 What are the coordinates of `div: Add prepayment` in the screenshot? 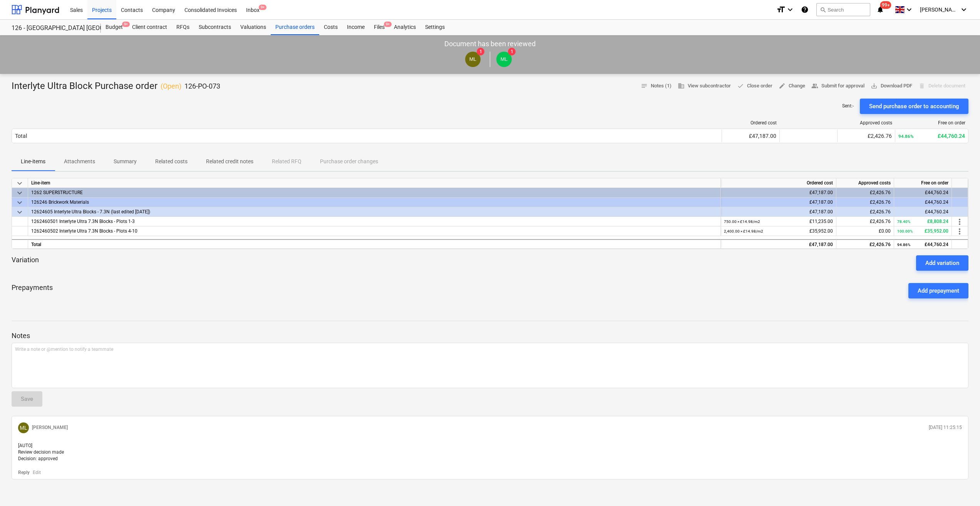 It's located at (938, 291).